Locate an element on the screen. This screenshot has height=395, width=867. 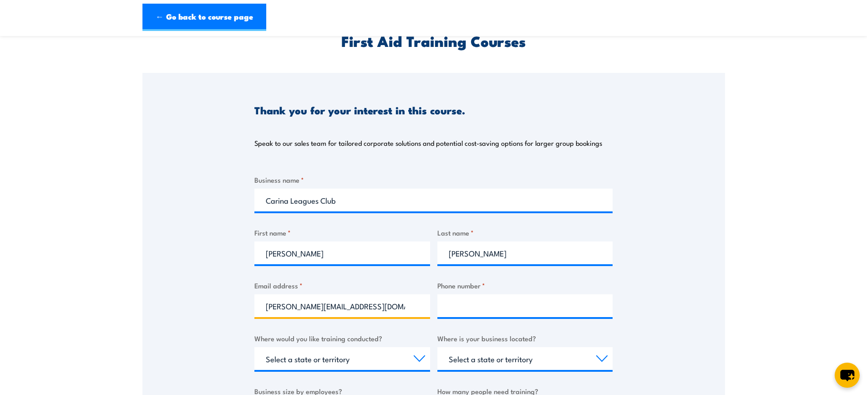
h3: Thank you for your interest in this course. is located at coordinates (359, 110).